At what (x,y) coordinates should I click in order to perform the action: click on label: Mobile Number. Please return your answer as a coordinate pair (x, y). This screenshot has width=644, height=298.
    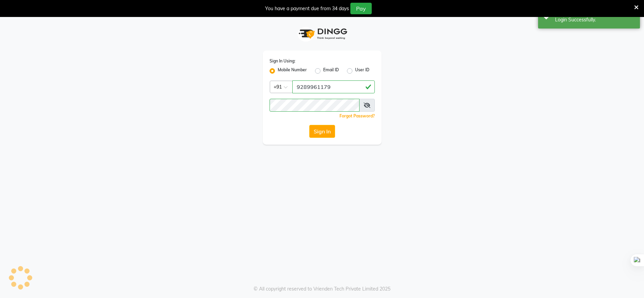
    Looking at the image, I should click on (292, 71).